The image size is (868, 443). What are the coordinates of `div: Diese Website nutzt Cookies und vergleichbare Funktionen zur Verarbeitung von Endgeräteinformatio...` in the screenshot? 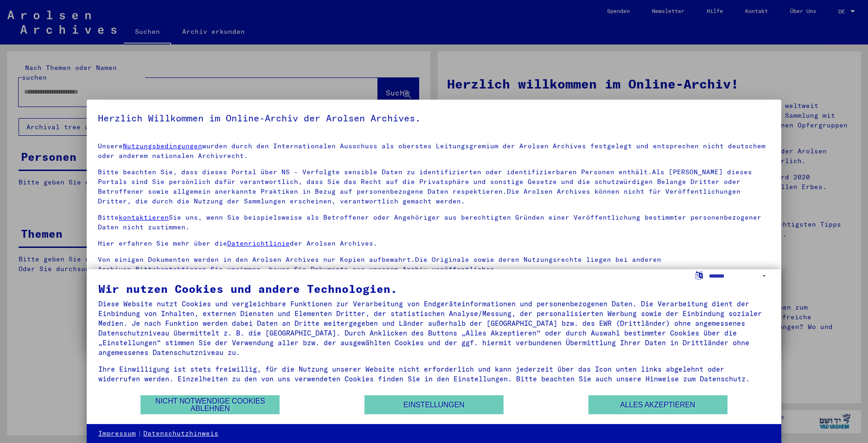 It's located at (434, 328).